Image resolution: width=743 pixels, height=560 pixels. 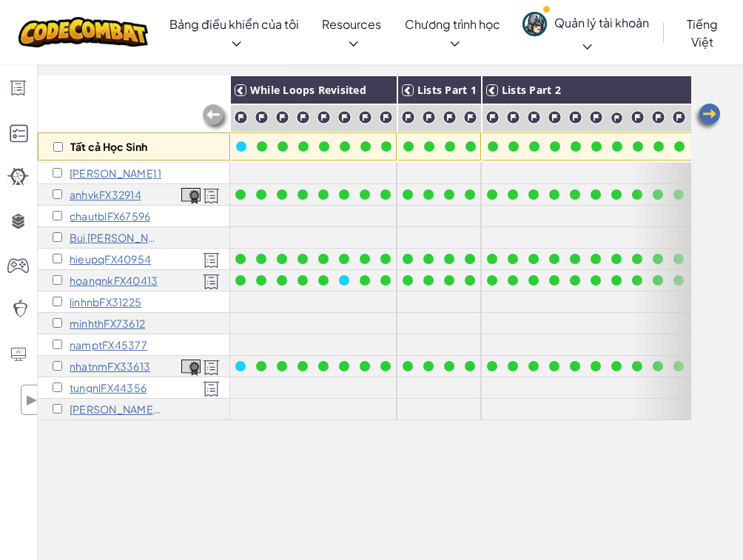 What do you see at coordinates (83, 32) in the screenshot?
I see `a: CodeCombat logo` at bounding box center [83, 32].